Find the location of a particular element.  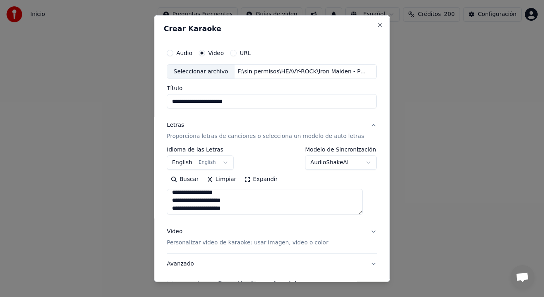

label: Idioma de las Letras is located at coordinates (200, 149).